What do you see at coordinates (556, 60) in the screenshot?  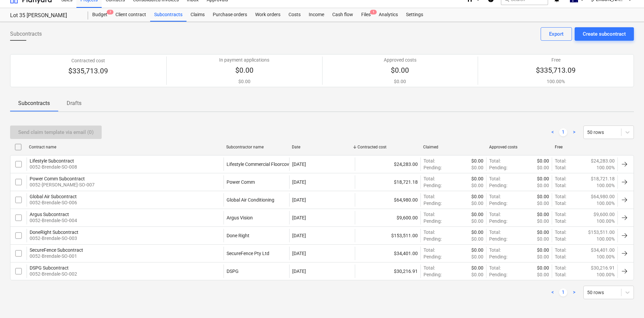 I see `p: Free` at bounding box center [556, 60].